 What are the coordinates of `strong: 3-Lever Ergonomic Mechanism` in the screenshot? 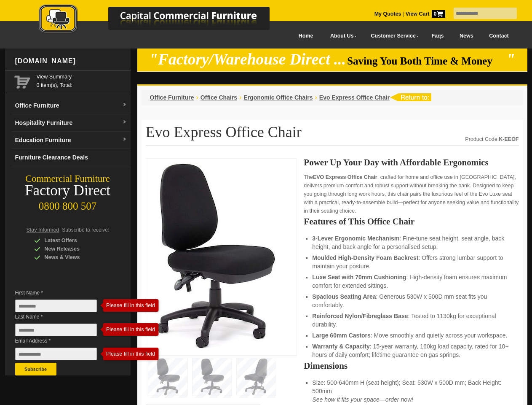 It's located at (355, 238).